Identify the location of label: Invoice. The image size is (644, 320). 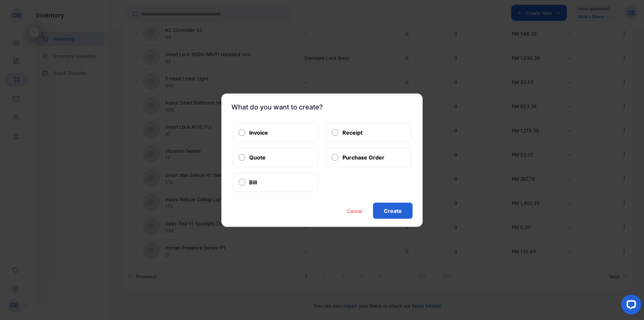
(258, 132).